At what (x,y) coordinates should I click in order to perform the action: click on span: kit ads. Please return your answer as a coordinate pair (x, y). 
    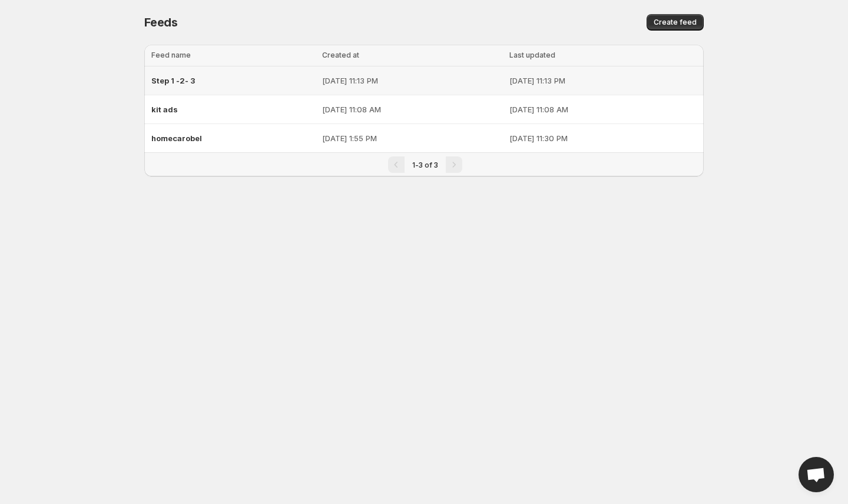
    Looking at the image, I should click on (164, 109).